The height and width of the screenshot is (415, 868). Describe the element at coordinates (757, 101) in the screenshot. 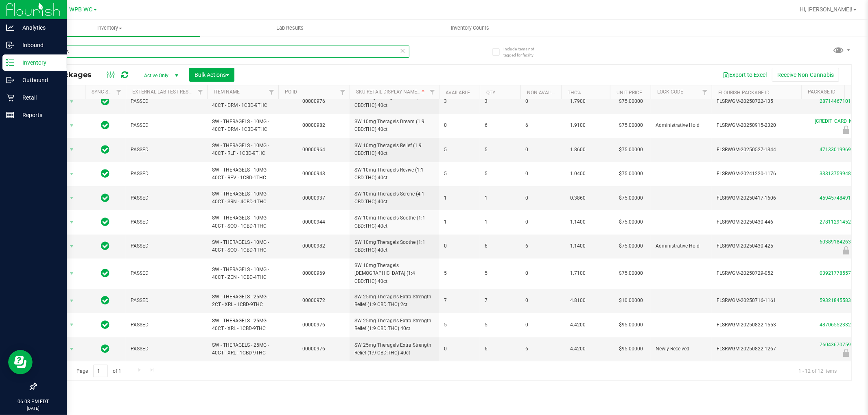

I see `span: FLSRWGM-20250722-135` at that location.